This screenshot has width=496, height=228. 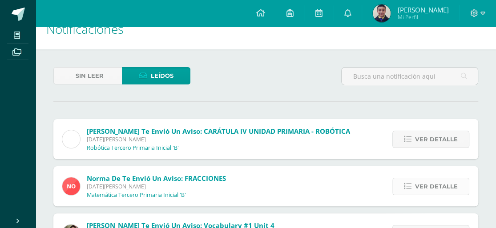 I want to click on p: Robótica Tercero Primaria Inicial 'B', so click(x=132, y=148).